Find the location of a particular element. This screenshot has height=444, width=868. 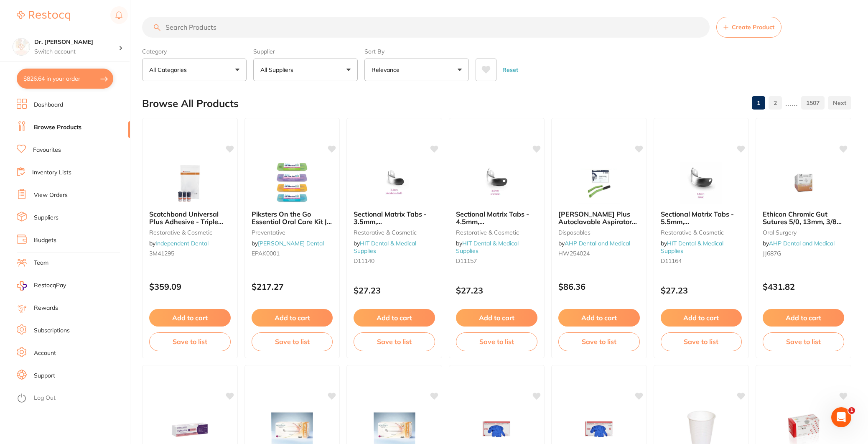

span: Piksters On the Go Essential Oral Care Kit | Carton of 100 Kits is located at coordinates (292, 222).